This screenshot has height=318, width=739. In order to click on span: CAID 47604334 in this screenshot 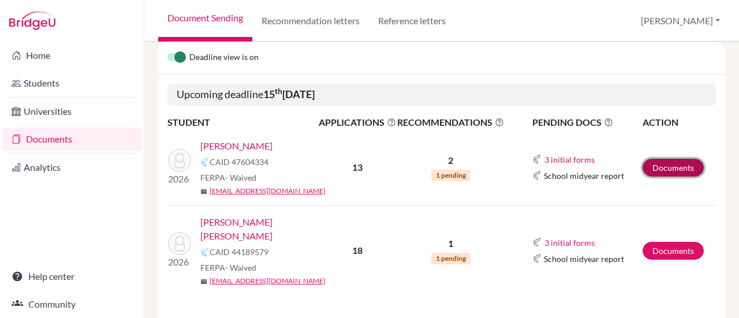, I will do `click(239, 162)`.